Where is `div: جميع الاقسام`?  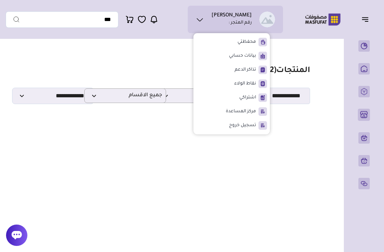 div: جميع الاقسام is located at coordinates (134, 95).